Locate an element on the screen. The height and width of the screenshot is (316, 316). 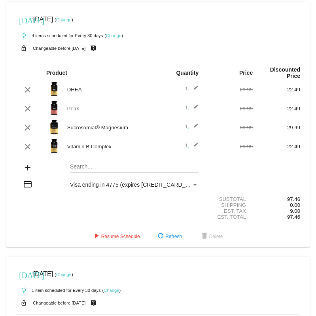
div: DHEA is located at coordinates (111, 89).